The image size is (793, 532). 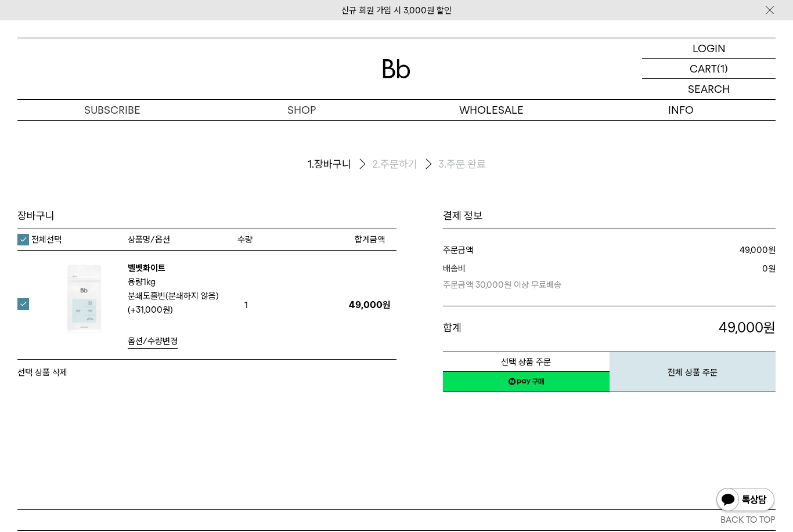 What do you see at coordinates (179, 282) in the screenshot?
I see `p: 용량` at bounding box center [179, 282].